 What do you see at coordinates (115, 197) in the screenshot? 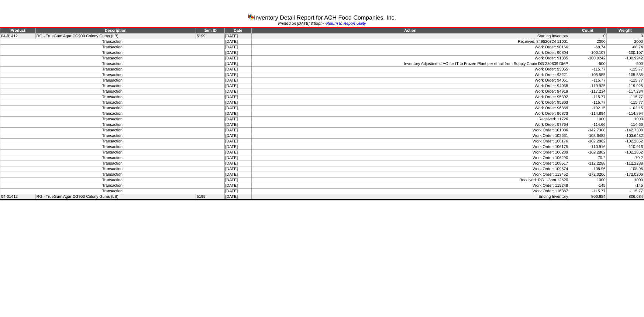
I see `td: RG - TrueGum Agar CG900 Colony Gums (LB)` at bounding box center [115, 197].